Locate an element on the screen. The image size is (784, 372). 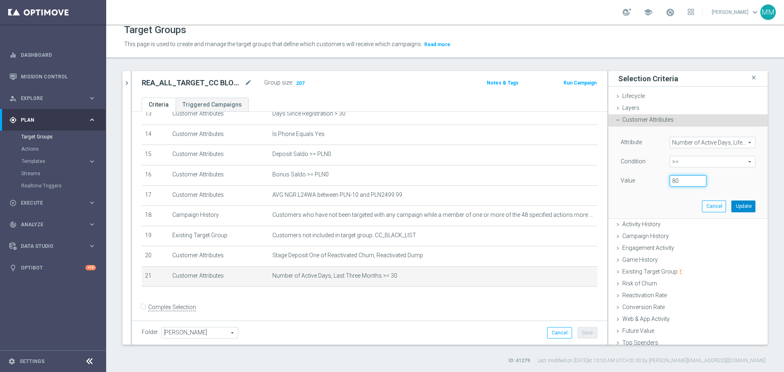
button: Run Campaign is located at coordinates (580, 83).